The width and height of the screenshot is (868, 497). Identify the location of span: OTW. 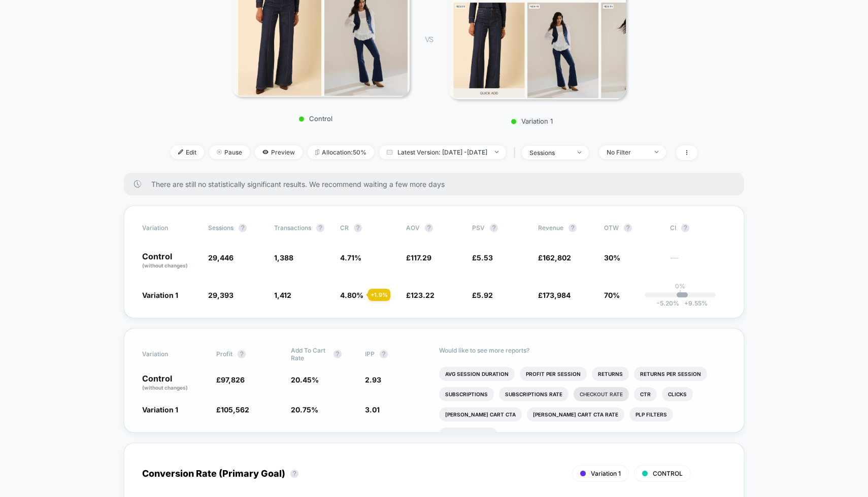
(631, 228).